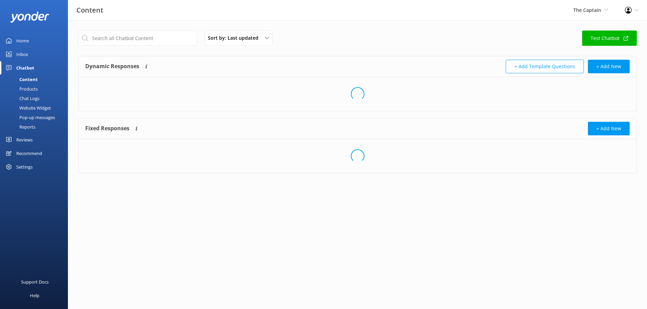  Describe the element at coordinates (36, 89) in the screenshot. I see `a: Products` at that location.